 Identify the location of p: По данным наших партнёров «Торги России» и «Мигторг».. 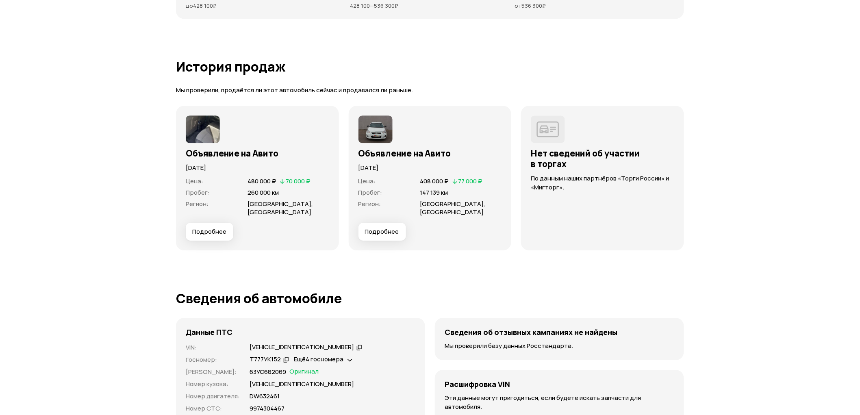
(602, 183).